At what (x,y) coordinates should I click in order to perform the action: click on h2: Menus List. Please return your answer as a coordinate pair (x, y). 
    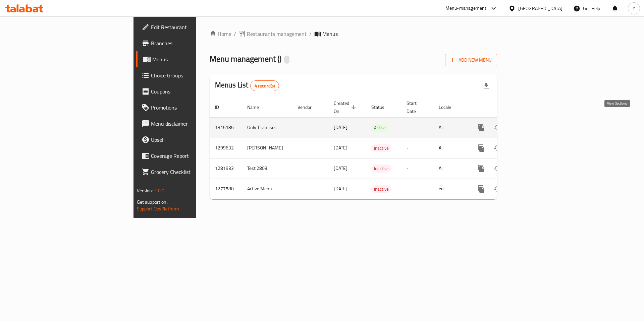
    Looking at the image, I should click on (247, 85).